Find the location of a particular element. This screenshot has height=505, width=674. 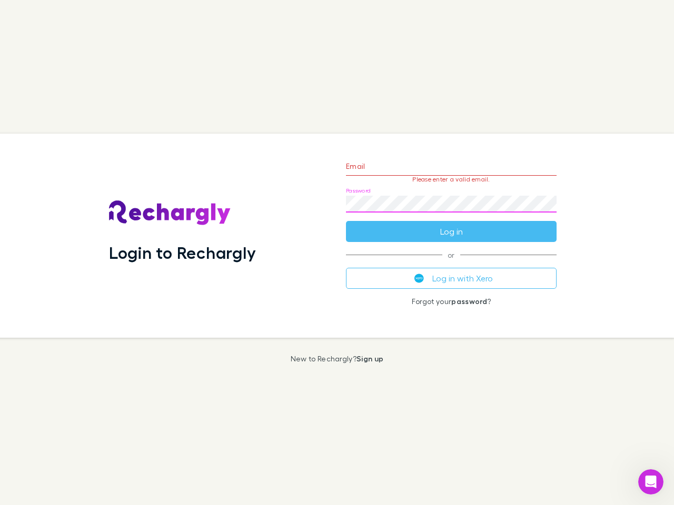

h1: Login to Rechargly is located at coordinates (182, 253).